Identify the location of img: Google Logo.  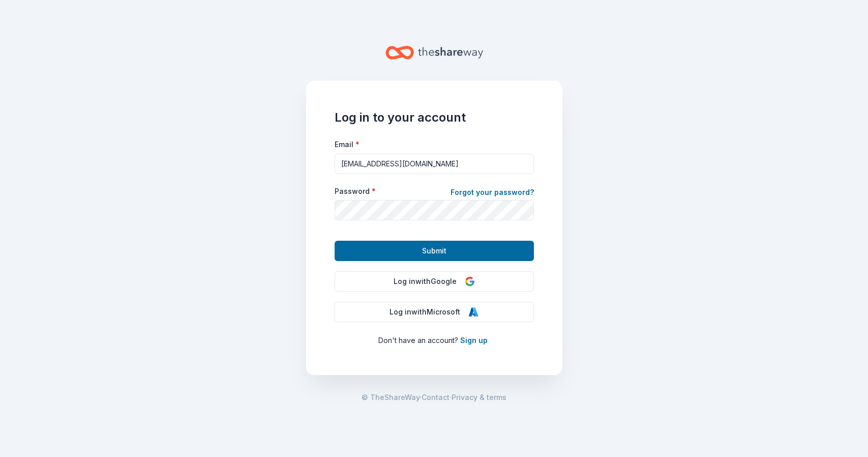
(470, 281).